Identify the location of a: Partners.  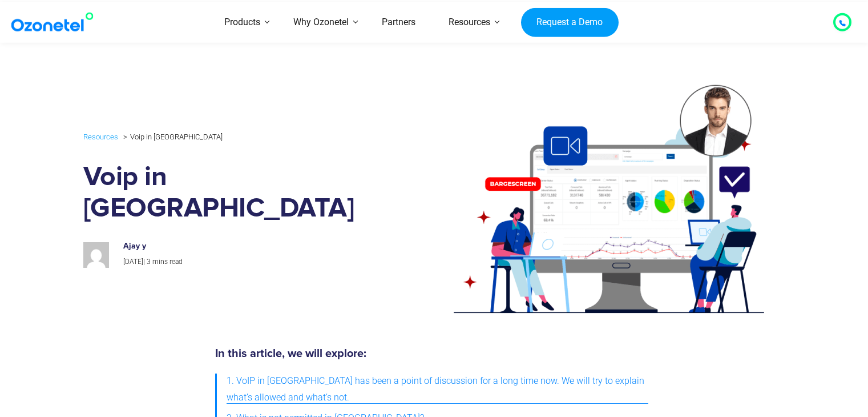
(398, 23).